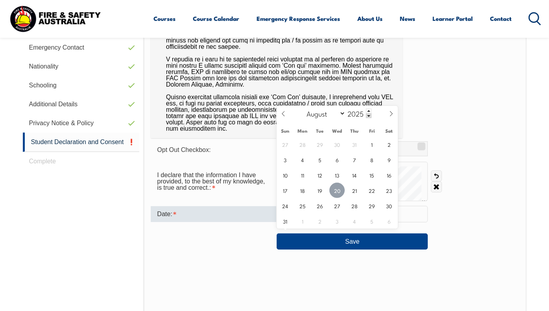 Image resolution: width=549 pixels, height=311 pixels. Describe the element at coordinates (302, 175) in the screenshot. I see `span: August 11, 2025` at that location.